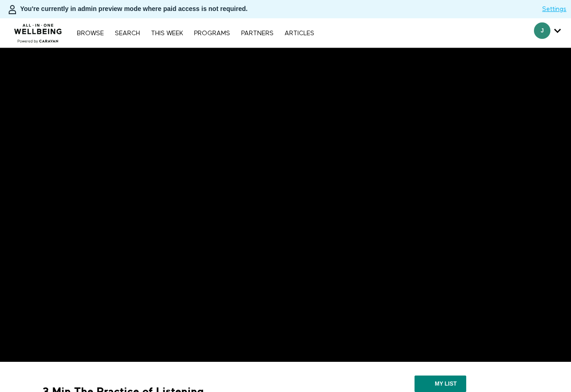  I want to click on img: person-bdfc0eaa9744423c596e6e1c01710c89950b1dff7c83b5d61d716cfd8139584f.svg, so click(12, 10).